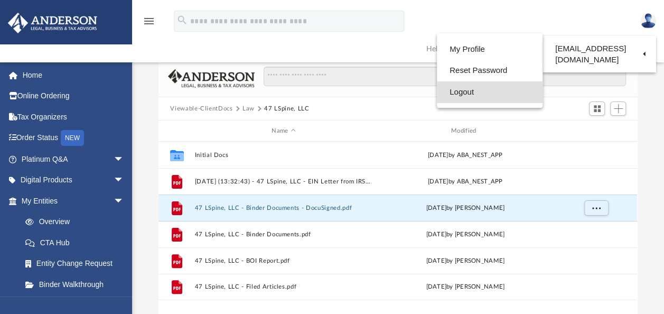  Describe the element at coordinates (465, 131) in the screenshot. I see `div: Modified` at that location.